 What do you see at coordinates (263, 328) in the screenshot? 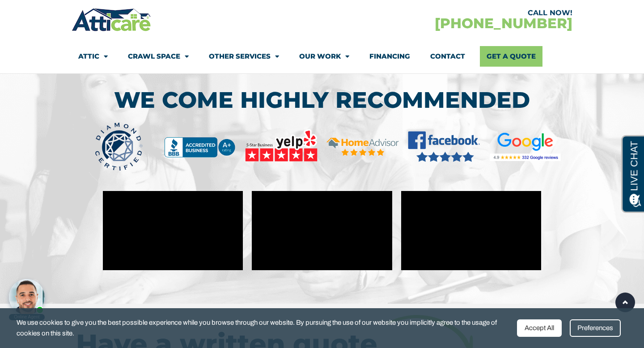
I see `span: We use cookies to give you the best possible experience while you browse through our website. By ...` at bounding box center [263, 328].